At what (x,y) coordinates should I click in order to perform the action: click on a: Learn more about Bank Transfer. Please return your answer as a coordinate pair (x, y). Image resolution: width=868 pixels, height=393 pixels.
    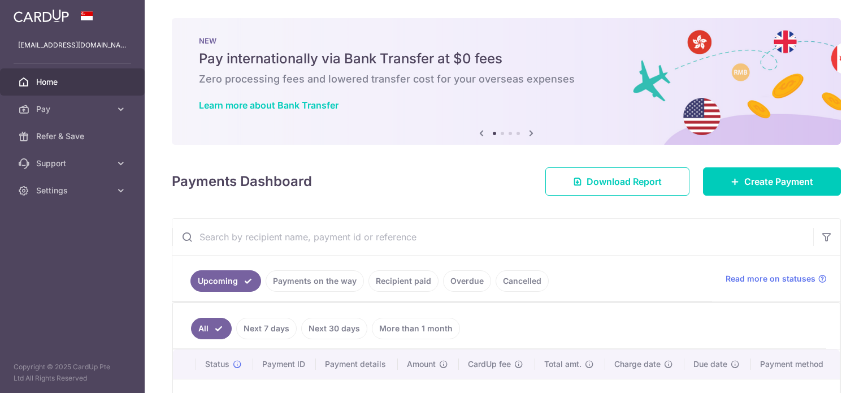
    Looking at the image, I should click on (269, 105).